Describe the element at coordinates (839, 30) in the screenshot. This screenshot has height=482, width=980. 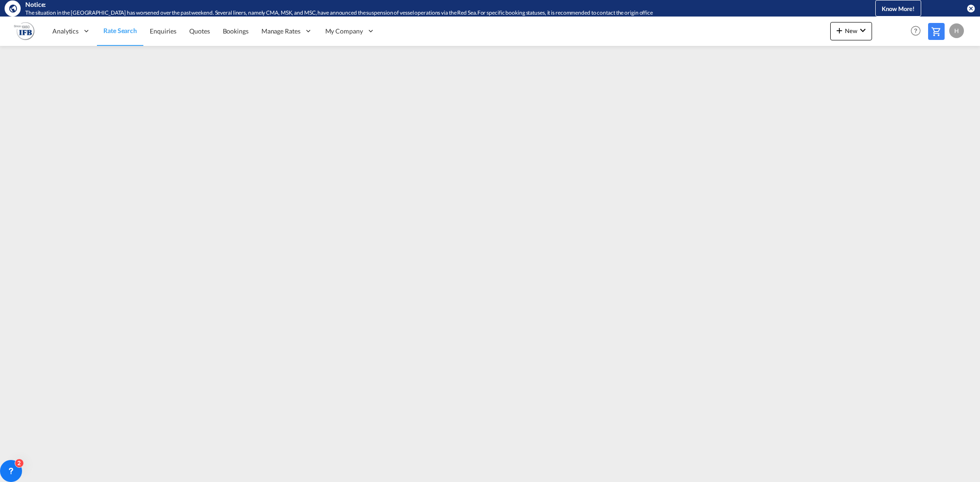
I see `md-icon: icon-plus 400-fg` at that location.